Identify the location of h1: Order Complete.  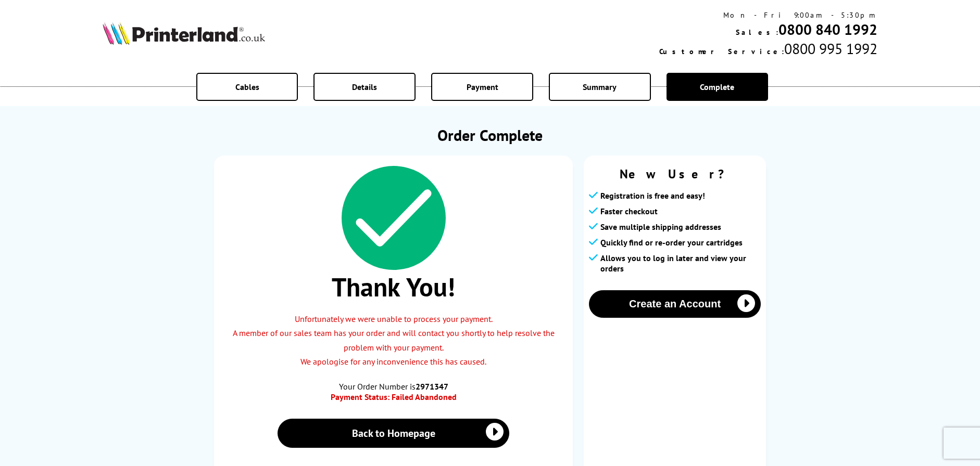
(490, 135).